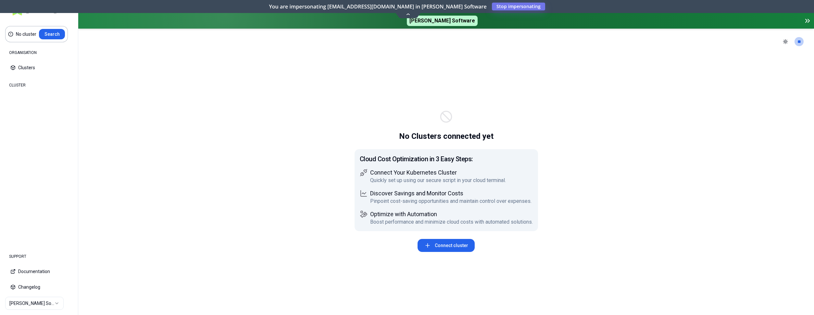 The image size is (814, 315). What do you see at coordinates (446, 245) in the screenshot?
I see `button: Connect cluster` at bounding box center [446, 245].